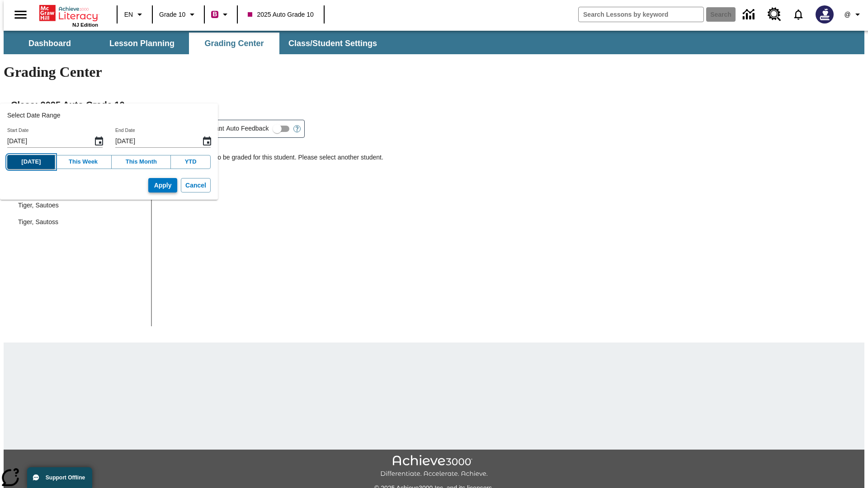 Image resolution: width=868 pixels, height=488 pixels. I want to click on button: Cancel, so click(196, 185).